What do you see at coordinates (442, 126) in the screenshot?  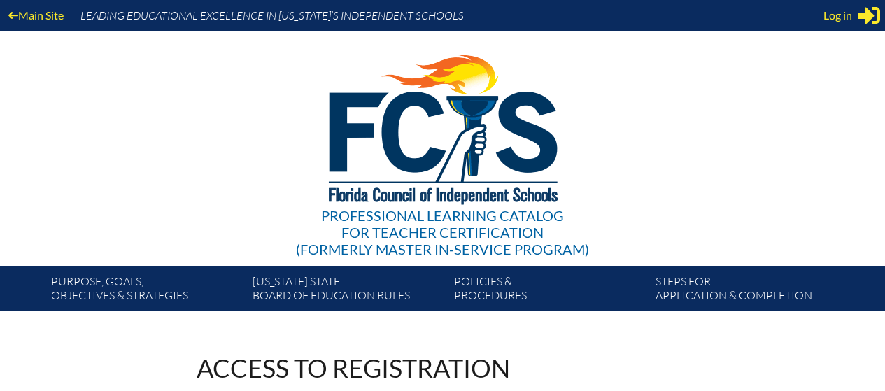 I see `img: FCISlogo221.eps` at bounding box center [442, 126].